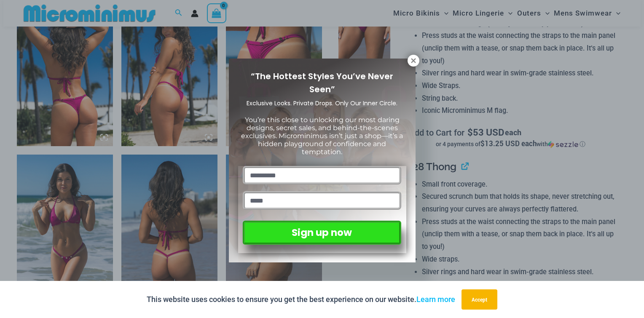 This screenshot has width=644, height=318. I want to click on button: Accept, so click(479, 300).